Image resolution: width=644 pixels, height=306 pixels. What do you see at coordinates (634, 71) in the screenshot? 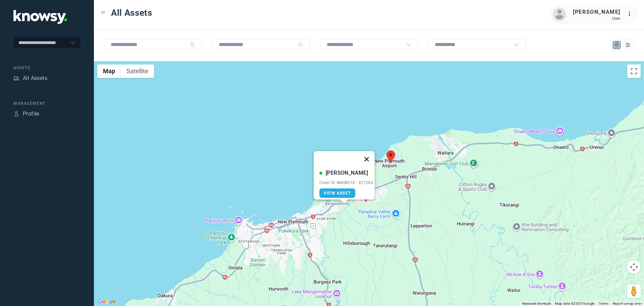
I see `button: Toggle fullscreen view` at bounding box center [634, 71].